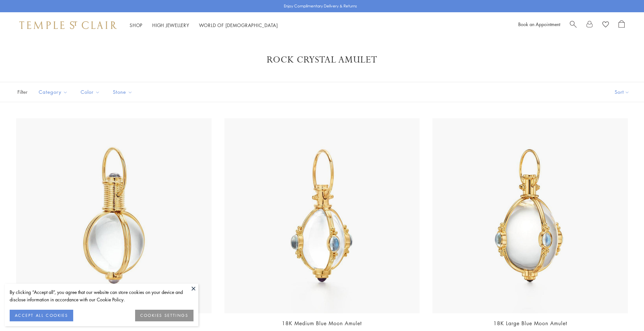 The image size is (644, 331). I want to click on a: 18K Large Blue Moon Amulet, so click(530, 323).